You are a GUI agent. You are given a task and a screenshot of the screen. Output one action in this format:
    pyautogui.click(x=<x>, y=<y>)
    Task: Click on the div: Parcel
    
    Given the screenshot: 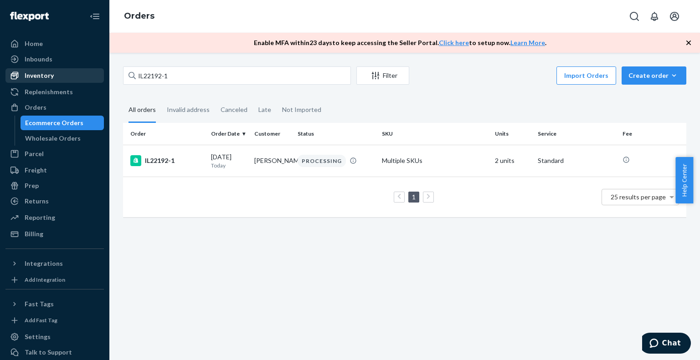 What is the action you would take?
    pyautogui.click(x=34, y=154)
    